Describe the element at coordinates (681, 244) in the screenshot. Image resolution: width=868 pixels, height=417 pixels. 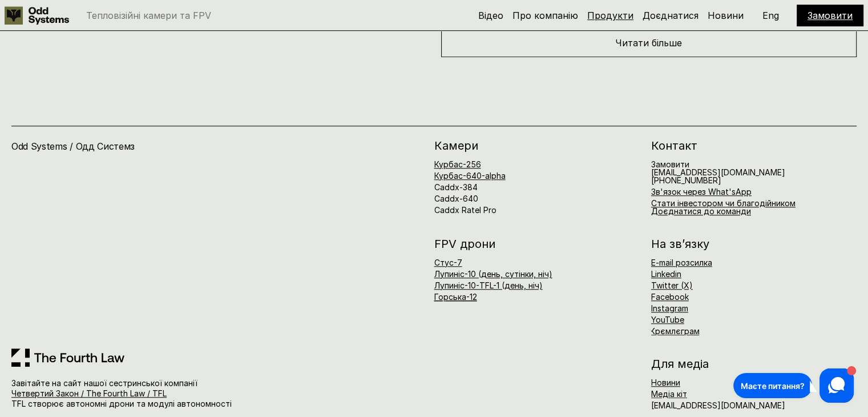
I see `h2: На зв’язку` at that location.